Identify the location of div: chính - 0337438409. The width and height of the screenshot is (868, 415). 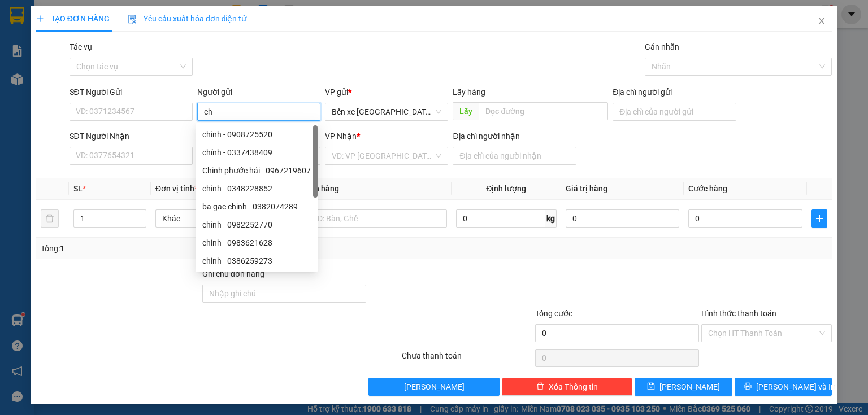
(256, 152).